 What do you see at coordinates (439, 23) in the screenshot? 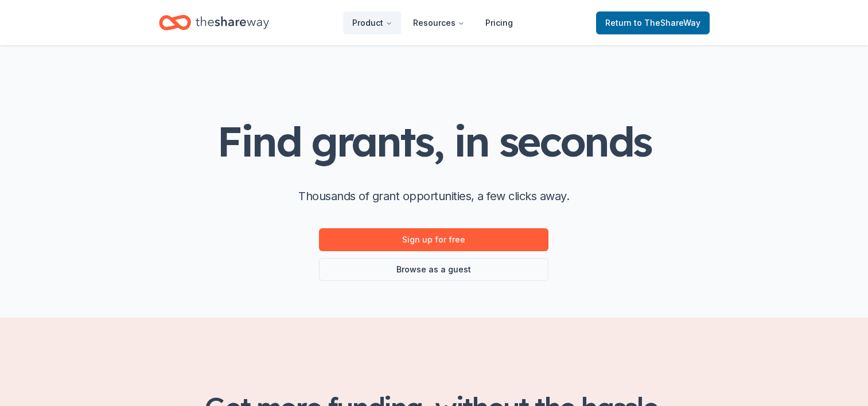
I see `button: Resources` at bounding box center [439, 23].